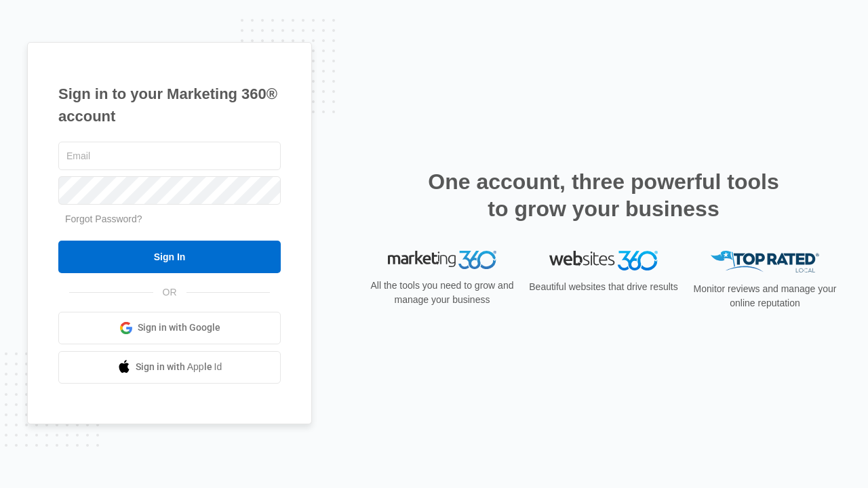 This screenshot has width=868, height=488. I want to click on span: Sign in with Google, so click(179, 327).